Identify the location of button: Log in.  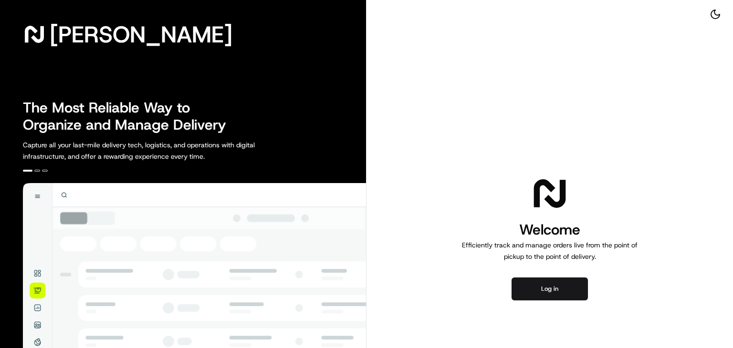
(549, 289).